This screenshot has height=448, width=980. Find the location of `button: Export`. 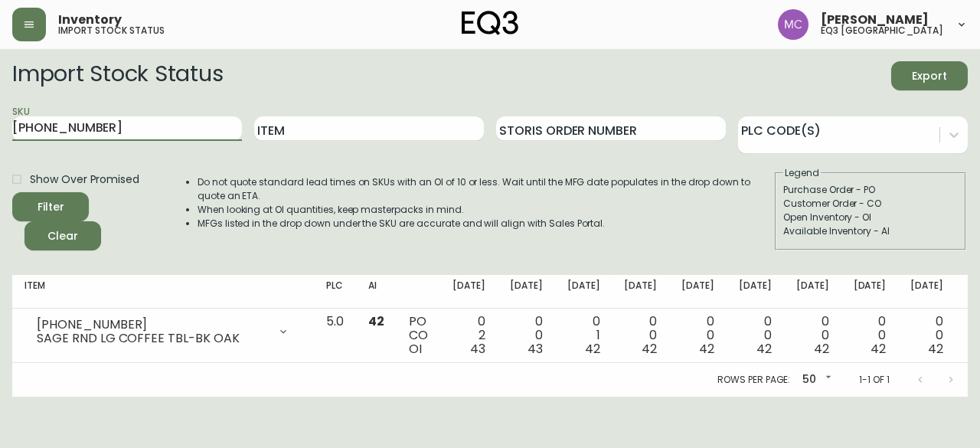

button: Export is located at coordinates (929, 76).